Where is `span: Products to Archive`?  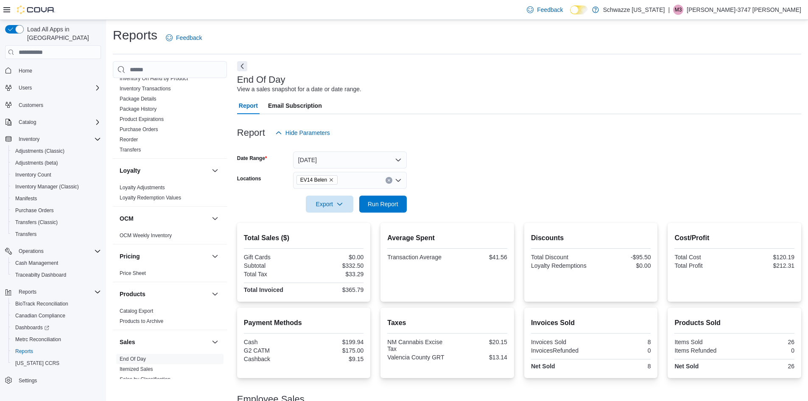 span: Products to Archive is located at coordinates (141, 321).